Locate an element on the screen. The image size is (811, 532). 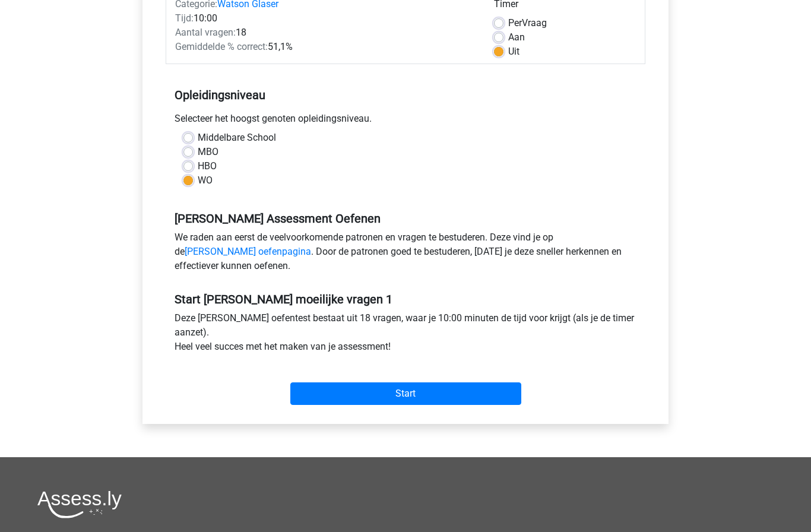
span: Per is located at coordinates (515, 23).